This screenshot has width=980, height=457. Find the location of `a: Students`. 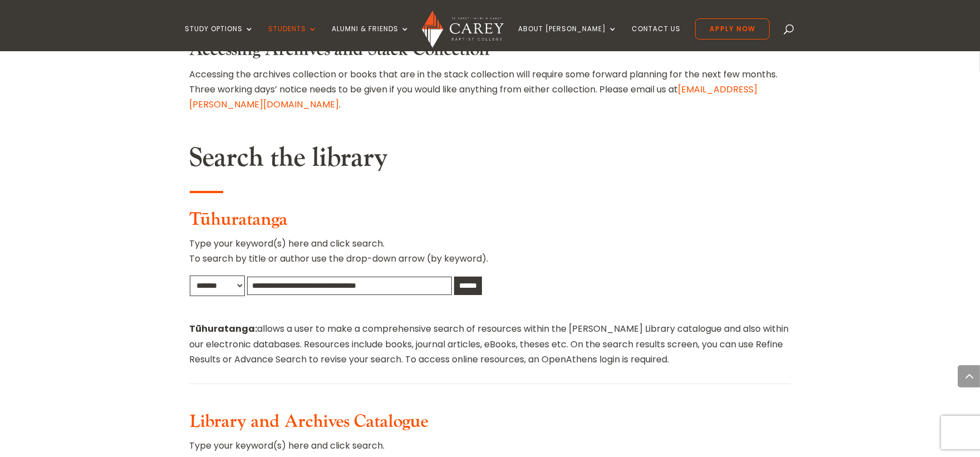

a: Students is located at coordinates (293, 38).